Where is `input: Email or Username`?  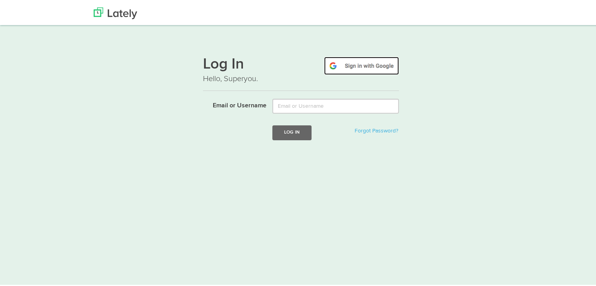 input: Email or Username is located at coordinates (335, 105).